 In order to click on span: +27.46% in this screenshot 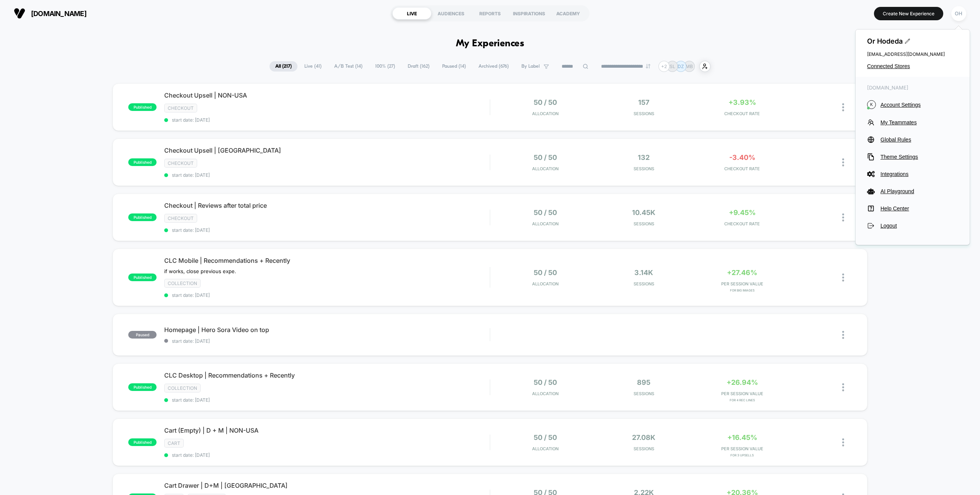, I will do `click(742, 273)`.